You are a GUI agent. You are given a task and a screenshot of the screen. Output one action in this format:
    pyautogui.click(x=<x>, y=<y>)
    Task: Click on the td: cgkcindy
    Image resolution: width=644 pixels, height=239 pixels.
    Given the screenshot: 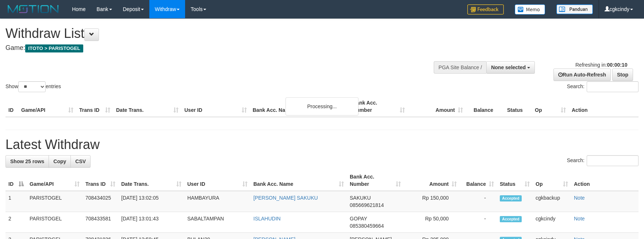 What is the action you would take?
    pyautogui.click(x=552, y=222)
    